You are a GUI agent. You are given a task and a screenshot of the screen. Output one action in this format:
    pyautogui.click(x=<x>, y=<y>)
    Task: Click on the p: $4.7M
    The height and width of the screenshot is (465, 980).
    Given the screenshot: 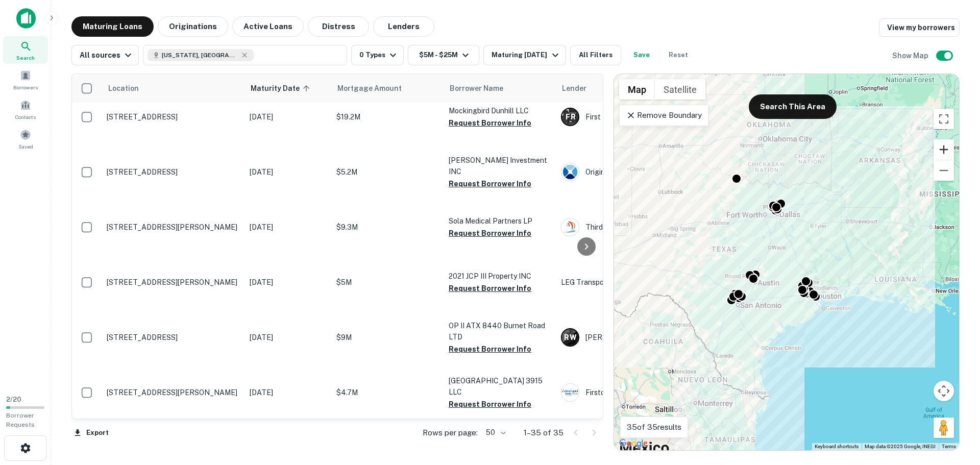 What is the action you would take?
    pyautogui.click(x=388, y=392)
    